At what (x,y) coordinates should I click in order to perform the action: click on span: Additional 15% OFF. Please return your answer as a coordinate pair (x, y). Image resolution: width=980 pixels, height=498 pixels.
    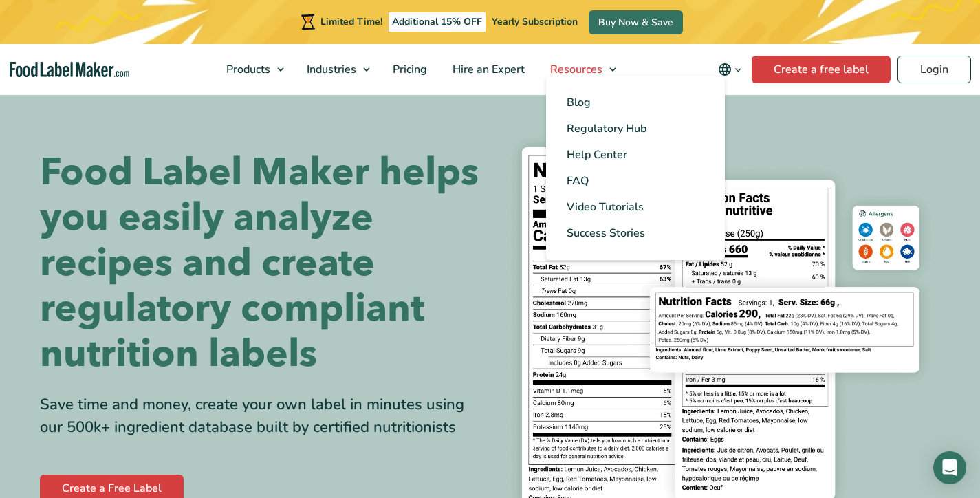
    Looking at the image, I should click on (437, 22).